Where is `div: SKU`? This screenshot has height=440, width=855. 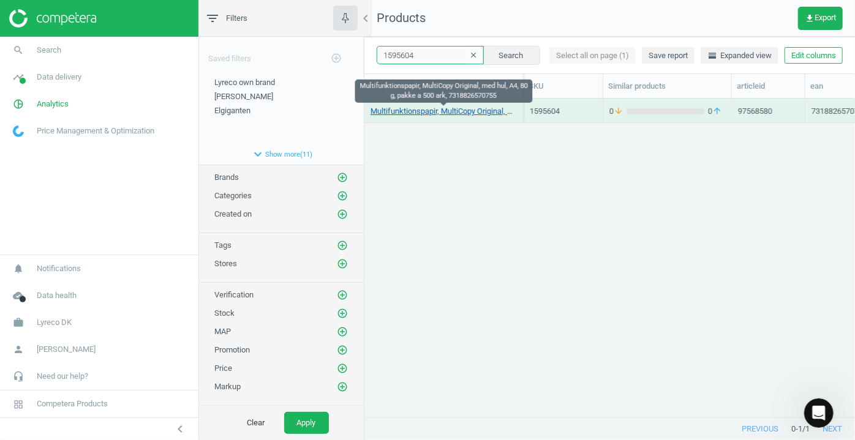 div: SKU is located at coordinates (563, 86).